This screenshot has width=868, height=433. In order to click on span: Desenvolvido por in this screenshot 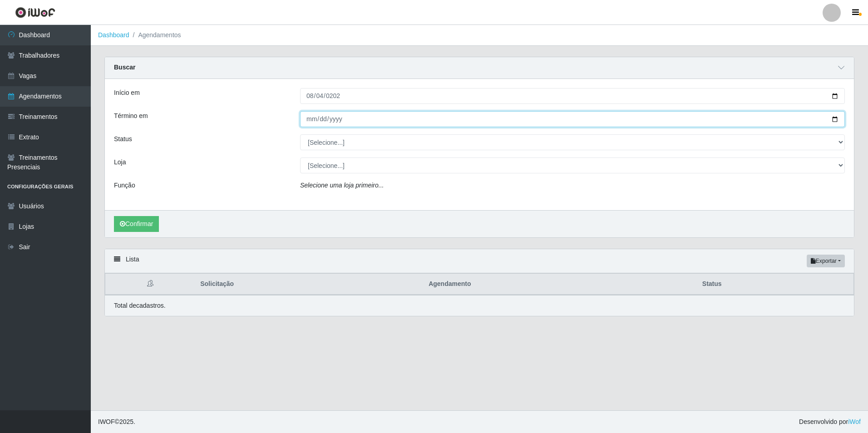, I will do `click(830, 421)`.